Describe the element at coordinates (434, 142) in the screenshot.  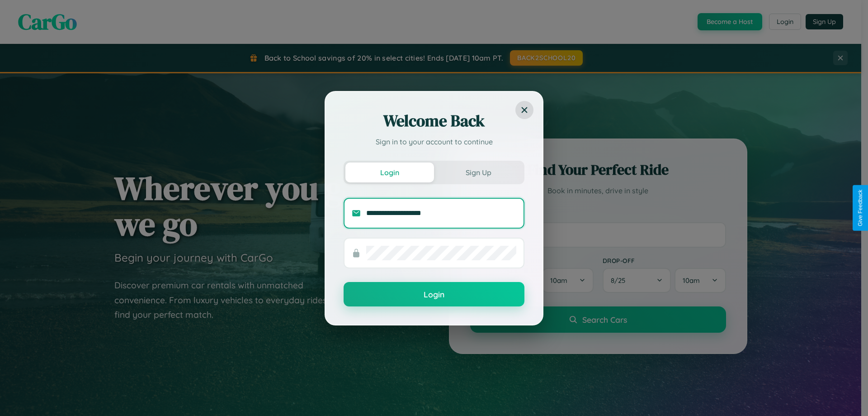
I see `p: Sign in to your account to continue` at that location.